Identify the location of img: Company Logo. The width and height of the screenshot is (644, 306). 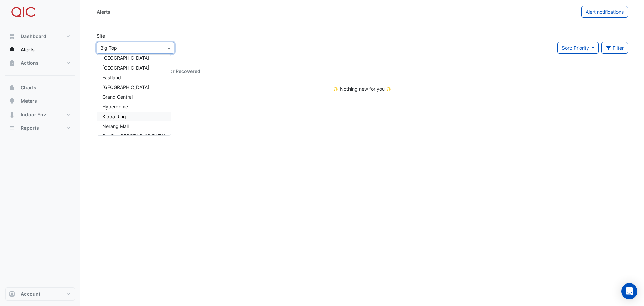
(23, 12).